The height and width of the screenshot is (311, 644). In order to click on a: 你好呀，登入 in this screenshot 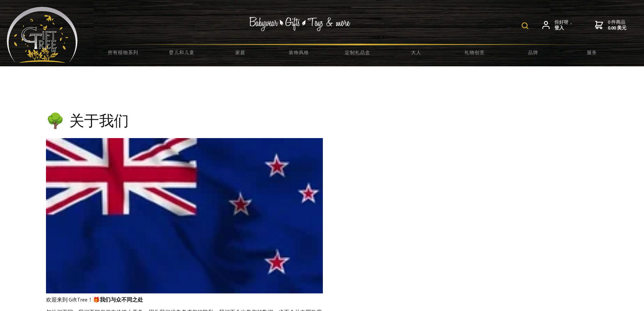, I will do `click(558, 25)`.